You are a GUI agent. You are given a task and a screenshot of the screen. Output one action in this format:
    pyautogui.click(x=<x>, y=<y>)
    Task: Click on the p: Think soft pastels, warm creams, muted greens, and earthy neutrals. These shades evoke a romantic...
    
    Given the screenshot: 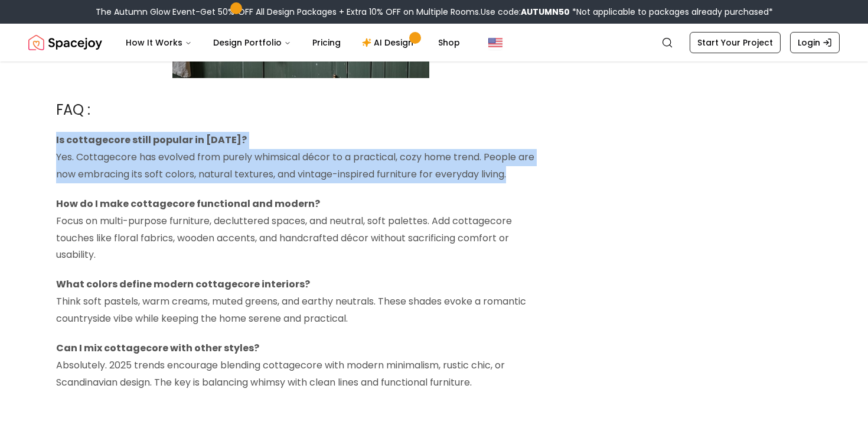 What is the action you would take?
    pyautogui.click(x=300, y=301)
    